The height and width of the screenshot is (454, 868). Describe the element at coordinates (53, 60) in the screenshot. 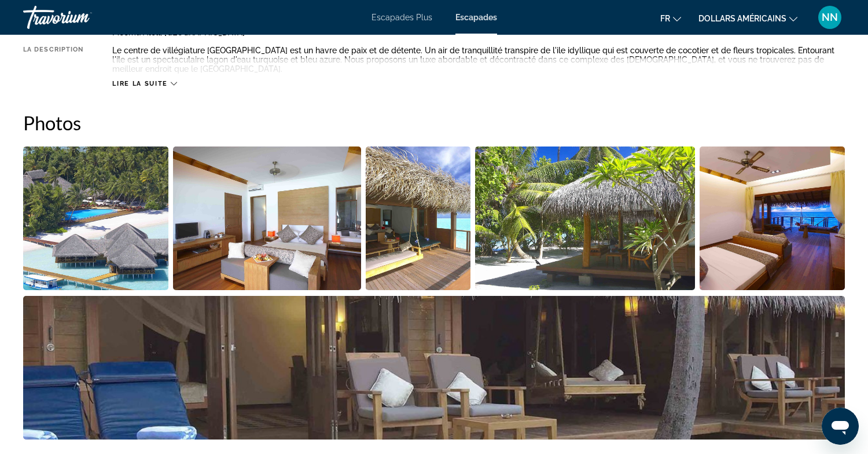

I see `div: La description` at that location.